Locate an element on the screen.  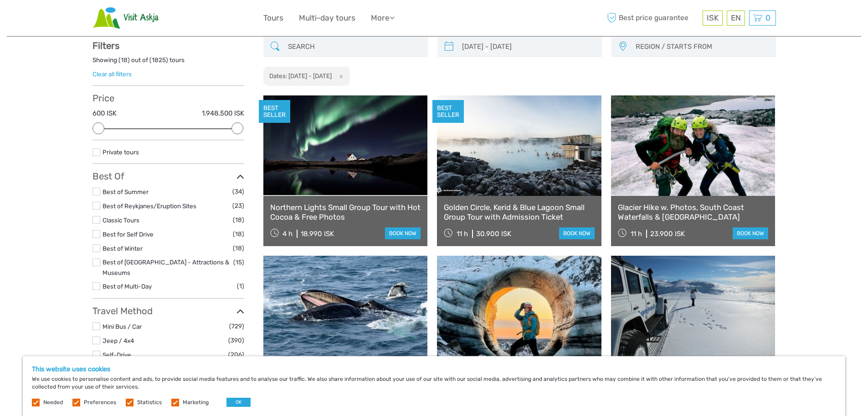
span: 0 is located at coordinates (768, 18).